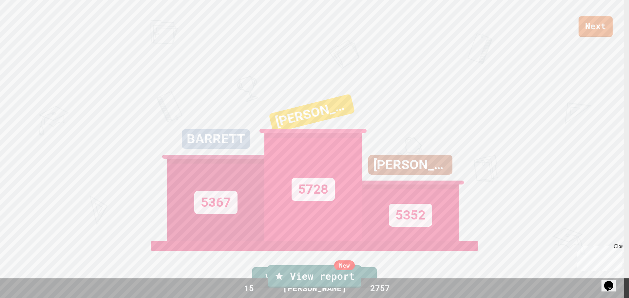  What do you see at coordinates (344, 266) in the screenshot?
I see `div: New` at bounding box center [344, 266].